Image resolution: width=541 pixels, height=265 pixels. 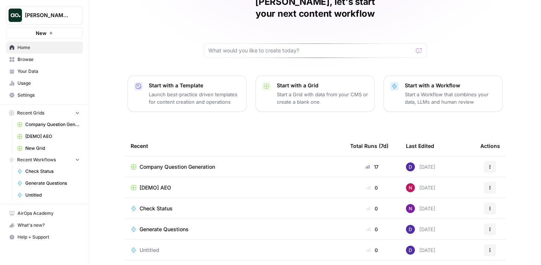 I want to click on a: Settings, so click(x=44, y=95).